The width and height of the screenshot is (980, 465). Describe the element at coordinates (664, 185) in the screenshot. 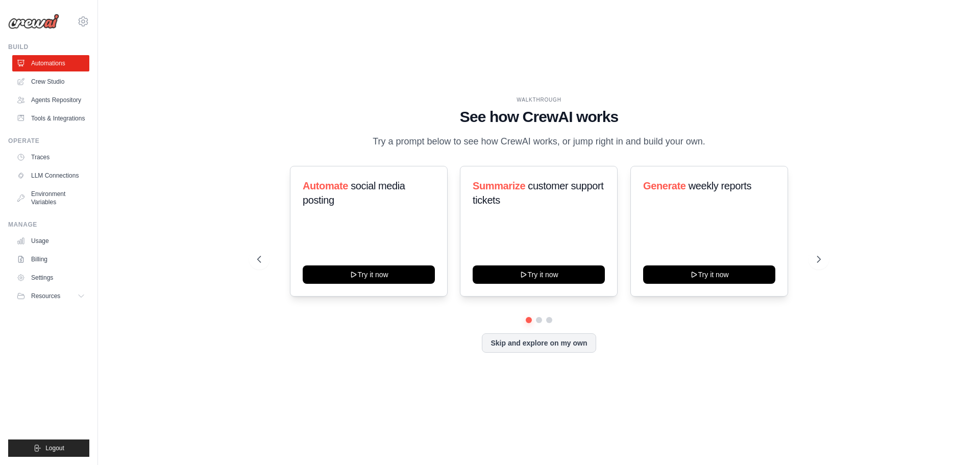

I see `span: Generate` at that location.